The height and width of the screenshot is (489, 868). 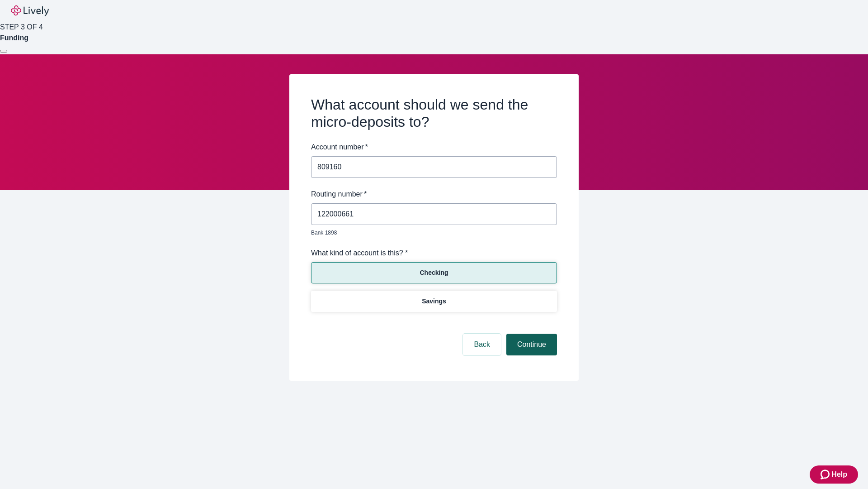 What do you see at coordinates (482, 345) in the screenshot?
I see `button: Back` at bounding box center [482, 345].